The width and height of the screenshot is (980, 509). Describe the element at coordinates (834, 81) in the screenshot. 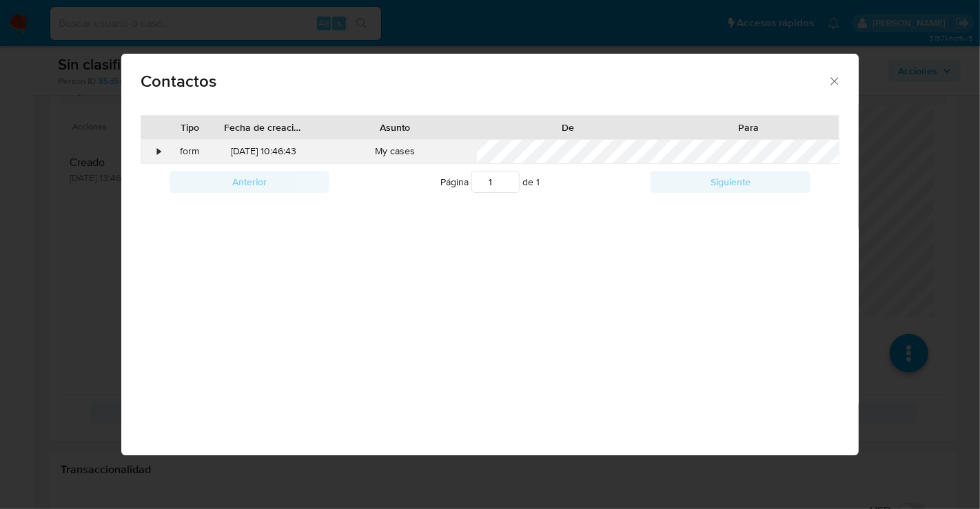

I see `button: close` at that location.